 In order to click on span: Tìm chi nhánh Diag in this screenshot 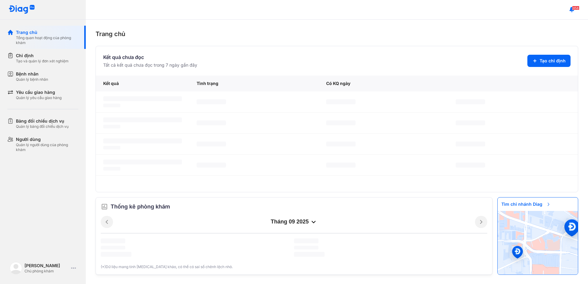, I will do `click(526, 205)`.